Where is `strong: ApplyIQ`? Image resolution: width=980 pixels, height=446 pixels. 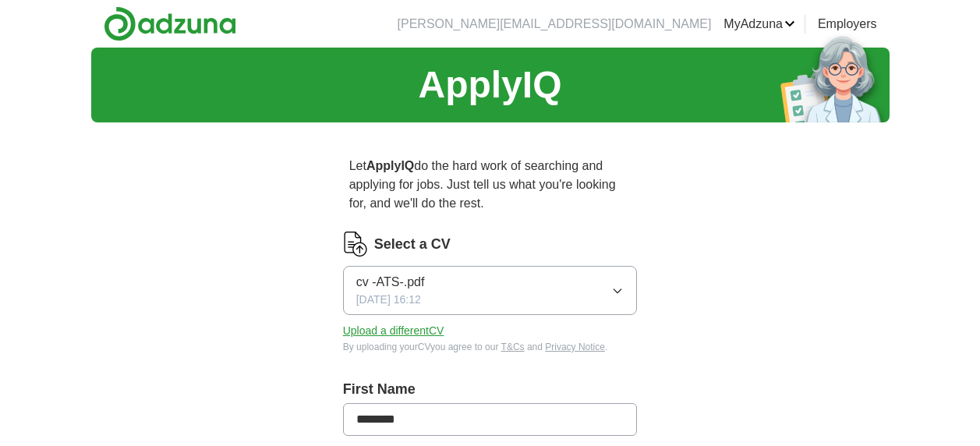
strong: ApplyIQ is located at coordinates (389, 165).